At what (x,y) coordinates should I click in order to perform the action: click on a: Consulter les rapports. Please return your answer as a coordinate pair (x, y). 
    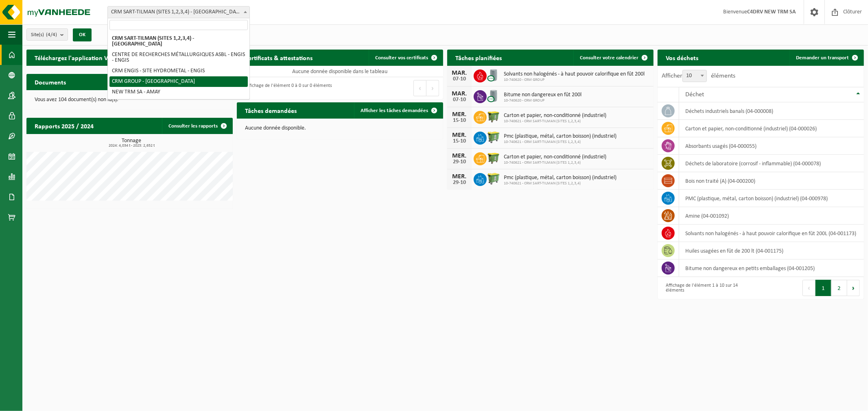
    Looking at the image, I should click on (197, 126).